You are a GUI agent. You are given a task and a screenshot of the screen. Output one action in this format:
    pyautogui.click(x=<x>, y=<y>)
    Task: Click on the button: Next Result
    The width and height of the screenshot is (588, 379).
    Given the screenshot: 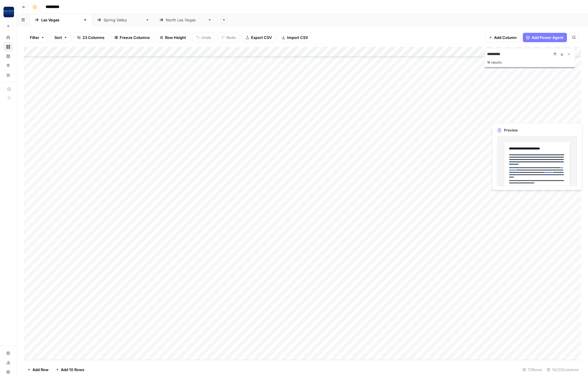 What is the action you would take?
    pyautogui.click(x=562, y=54)
    